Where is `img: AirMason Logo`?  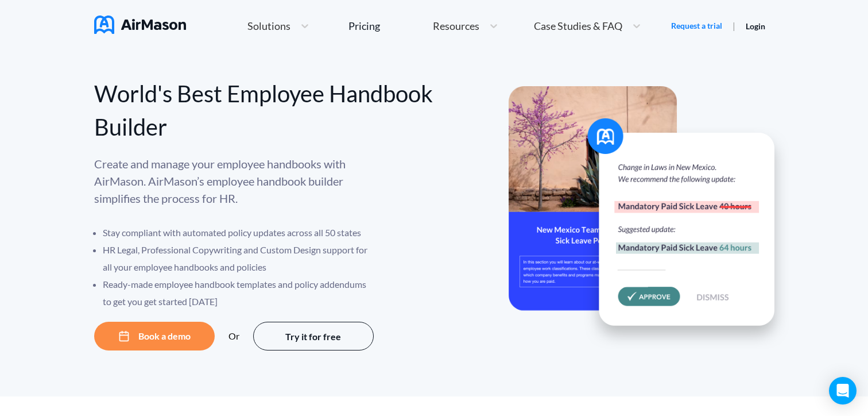 img: AirMason Logo is located at coordinates (140, 25).